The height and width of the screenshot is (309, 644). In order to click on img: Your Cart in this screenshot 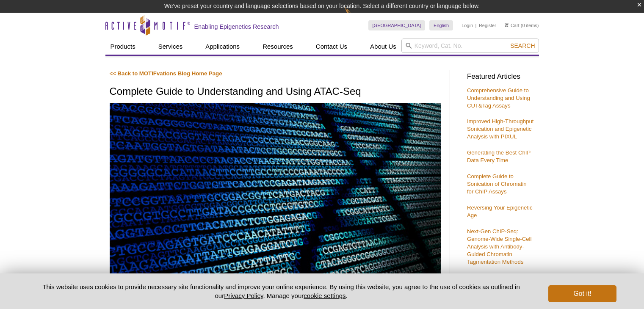, I will do `click(507, 25)`.